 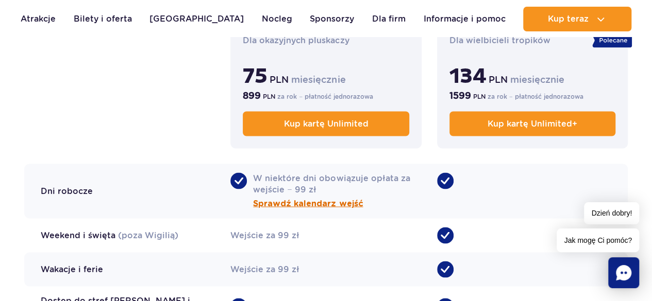 I want to click on b: 899, so click(x=251, y=96).